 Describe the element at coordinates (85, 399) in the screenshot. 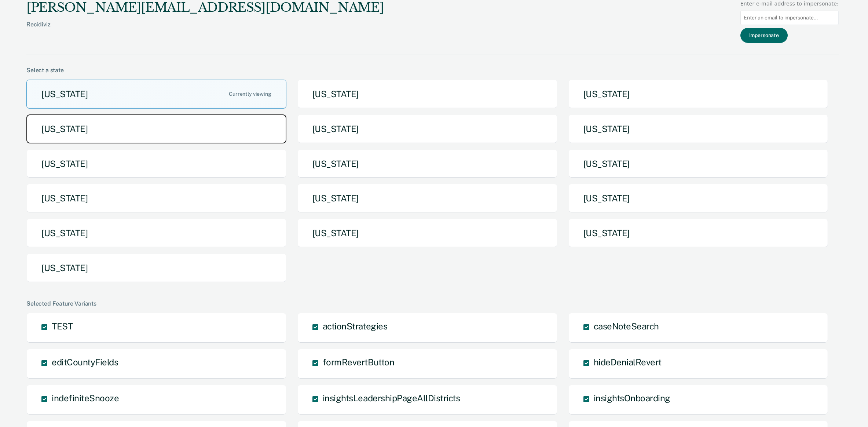

I see `span: indefiniteSnooze` at that location.